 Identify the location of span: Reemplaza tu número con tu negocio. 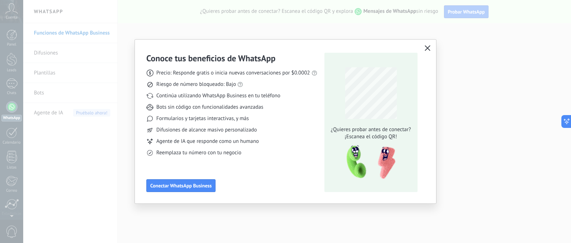
(199, 153).